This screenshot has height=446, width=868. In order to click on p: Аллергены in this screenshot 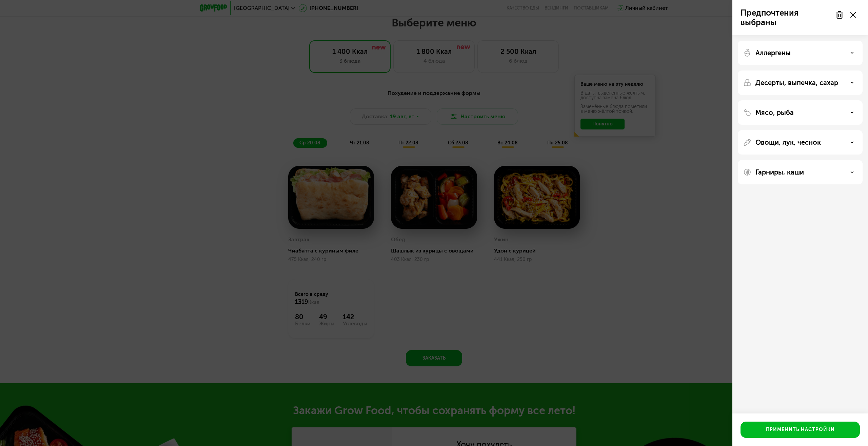, I will do `click(773, 53)`.